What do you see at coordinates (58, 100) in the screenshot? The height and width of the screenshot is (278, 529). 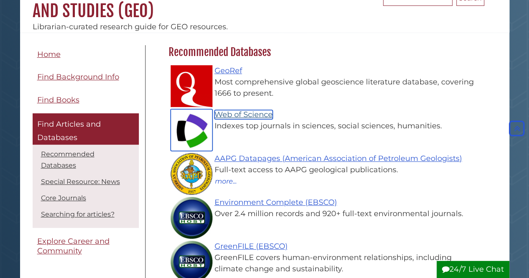 I see `span: Find Books` at bounding box center [58, 100].